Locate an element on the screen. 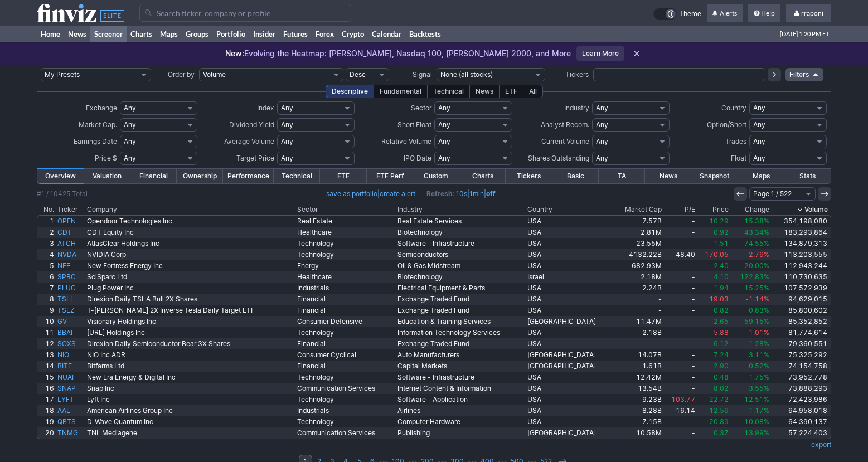 The height and width of the screenshot is (462, 868). a: 354,198,080 is located at coordinates (801, 221).